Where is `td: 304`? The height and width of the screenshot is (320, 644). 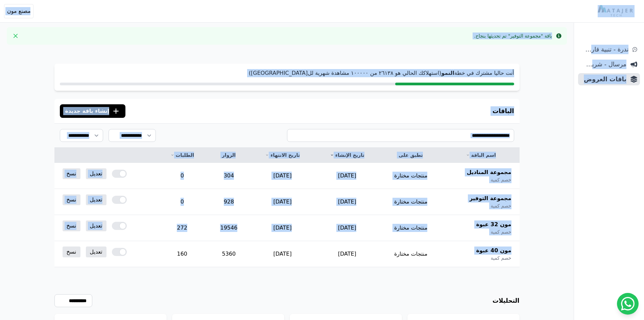
td: 304 is located at coordinates (229, 176).